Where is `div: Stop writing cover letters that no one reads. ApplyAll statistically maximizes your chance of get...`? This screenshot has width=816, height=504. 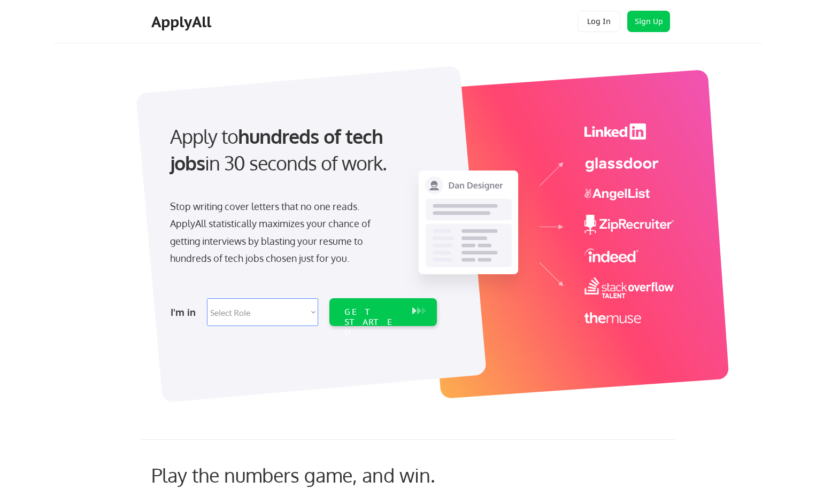 div: Stop writing cover letters that no one reads. ApplyAll statistically maximizes your chance of get... is located at coordinates (280, 233).